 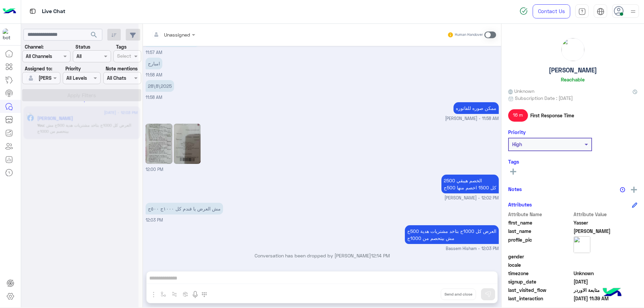 I want to click on img: Logo, so click(x=10, y=11).